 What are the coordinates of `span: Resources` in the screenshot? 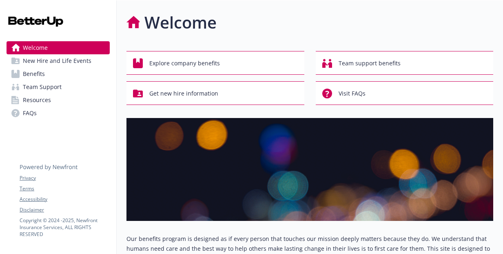 It's located at (37, 100).